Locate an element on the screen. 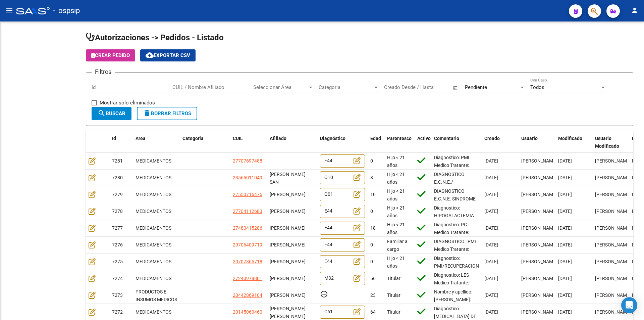  h3: Filtros is located at coordinates (103, 72).